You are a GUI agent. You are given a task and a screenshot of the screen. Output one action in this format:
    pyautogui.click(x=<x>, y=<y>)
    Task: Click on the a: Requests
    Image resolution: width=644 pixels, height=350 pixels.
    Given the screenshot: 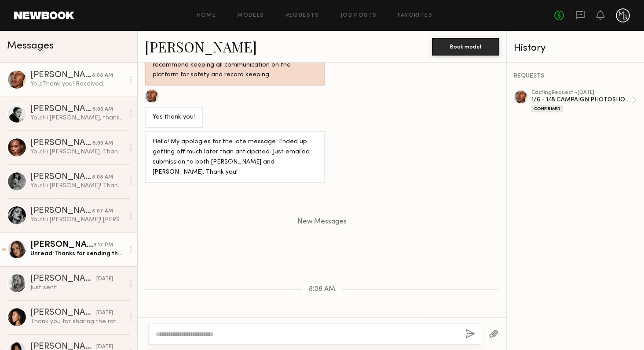 What is the action you would take?
    pyautogui.click(x=302, y=15)
    